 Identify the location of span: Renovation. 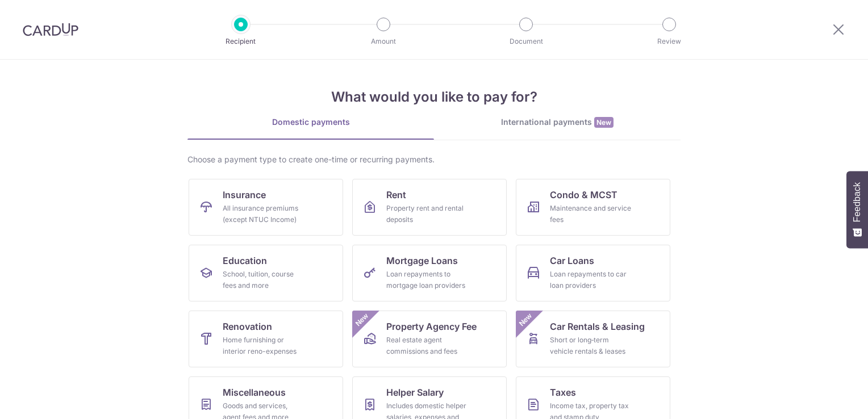
(247, 326).